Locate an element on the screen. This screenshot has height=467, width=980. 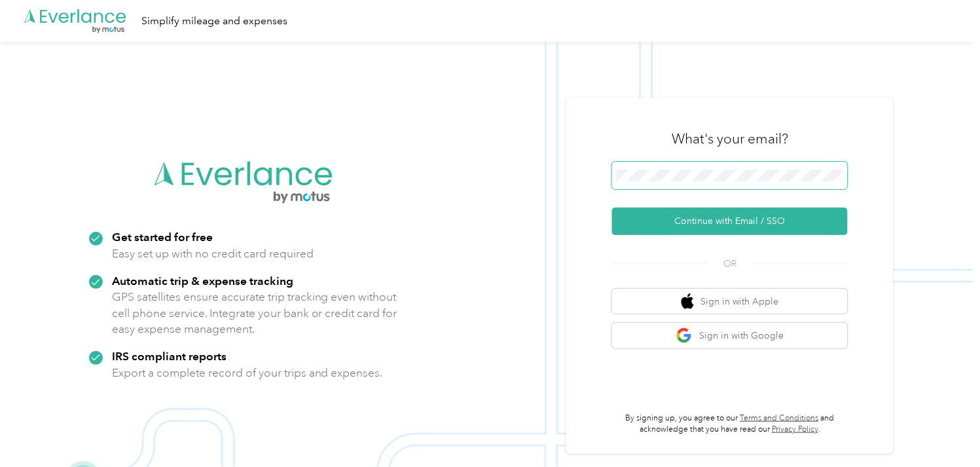
strong: Get started for free is located at coordinates (162, 236).